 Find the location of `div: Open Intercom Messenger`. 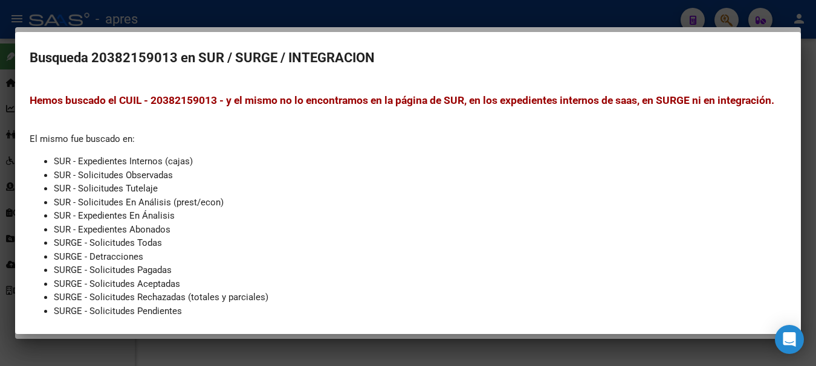

div: Open Intercom Messenger is located at coordinates (789, 340).